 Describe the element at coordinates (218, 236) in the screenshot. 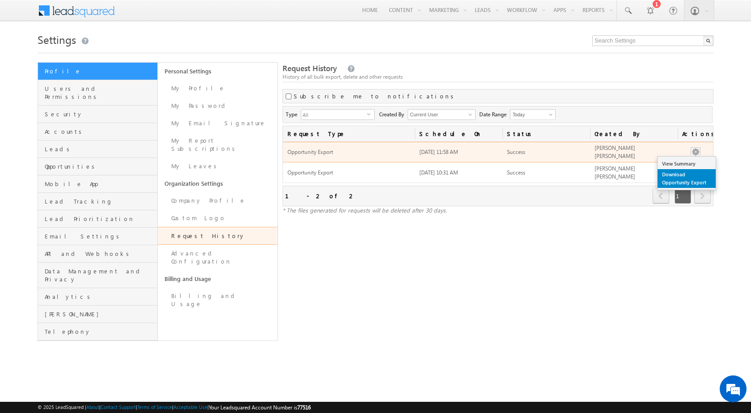

I see `a: Request History` at that location.